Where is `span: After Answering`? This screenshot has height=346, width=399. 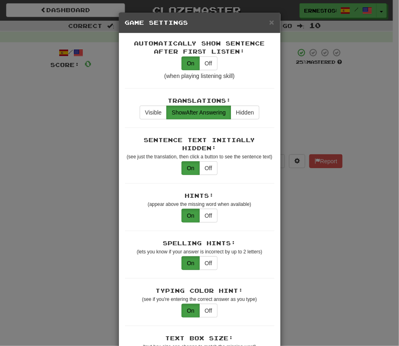 span: After Answering is located at coordinates (198, 112).